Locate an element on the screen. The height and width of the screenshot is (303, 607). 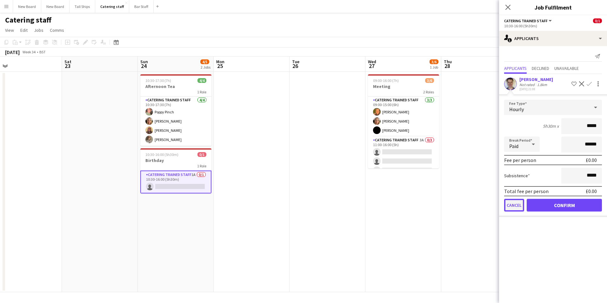
span: Thu is located at coordinates (447, 62).